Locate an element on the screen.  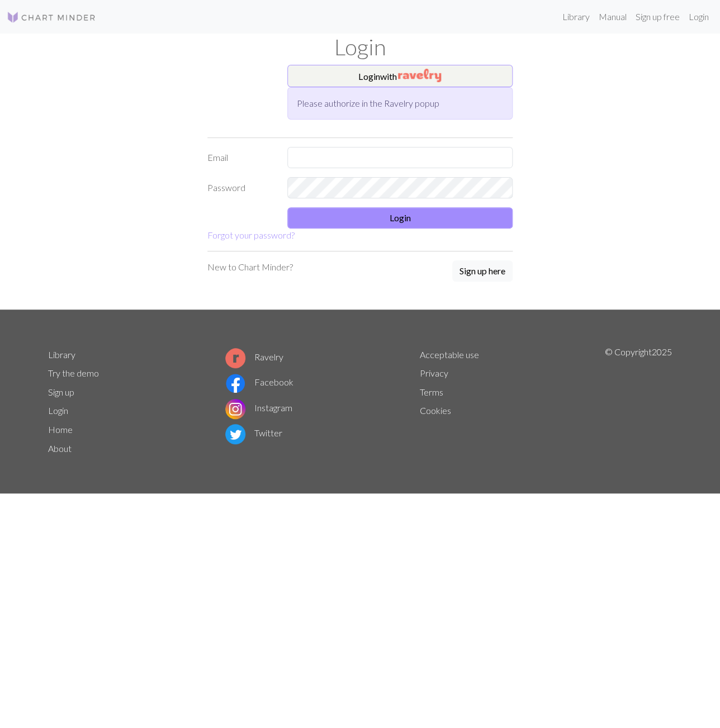
a: Home is located at coordinates (60, 429).